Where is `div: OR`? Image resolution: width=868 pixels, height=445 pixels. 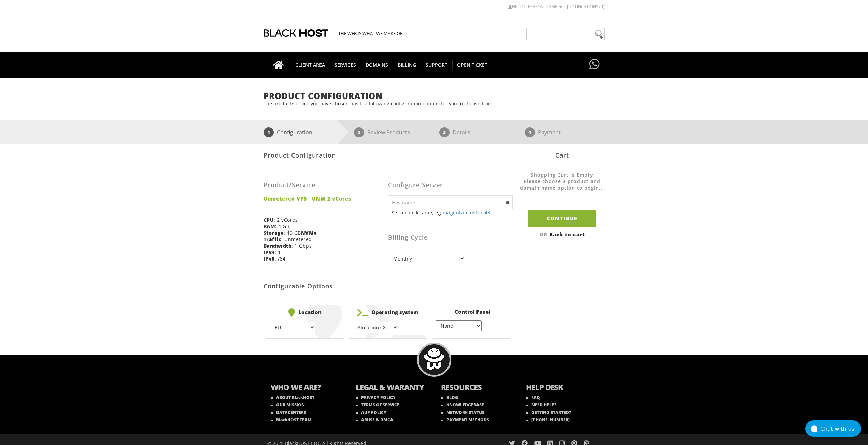 div: OR is located at coordinates (562, 234).